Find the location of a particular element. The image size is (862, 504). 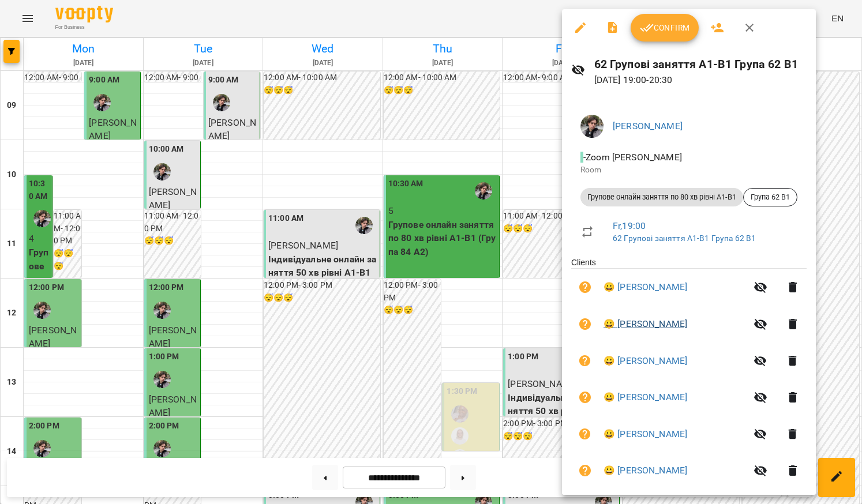

img: 3324ceff06b5eb3c0dd68960b867f42f.jpeg is located at coordinates (592, 126).